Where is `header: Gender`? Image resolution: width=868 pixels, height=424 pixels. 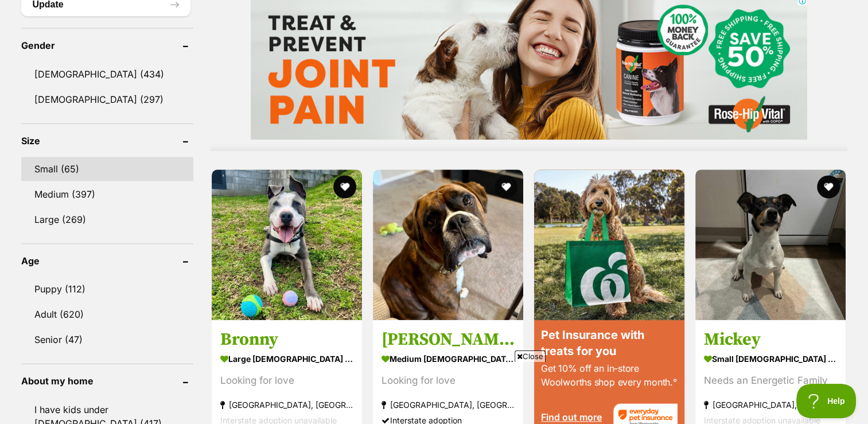 header: Gender is located at coordinates (107, 45).